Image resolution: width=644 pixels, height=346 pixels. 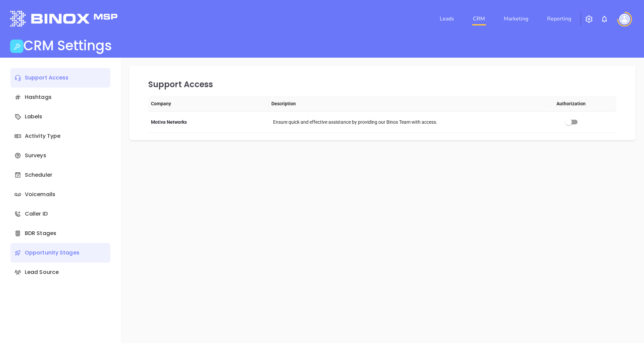 I want to click on img: logo, so click(x=64, y=18).